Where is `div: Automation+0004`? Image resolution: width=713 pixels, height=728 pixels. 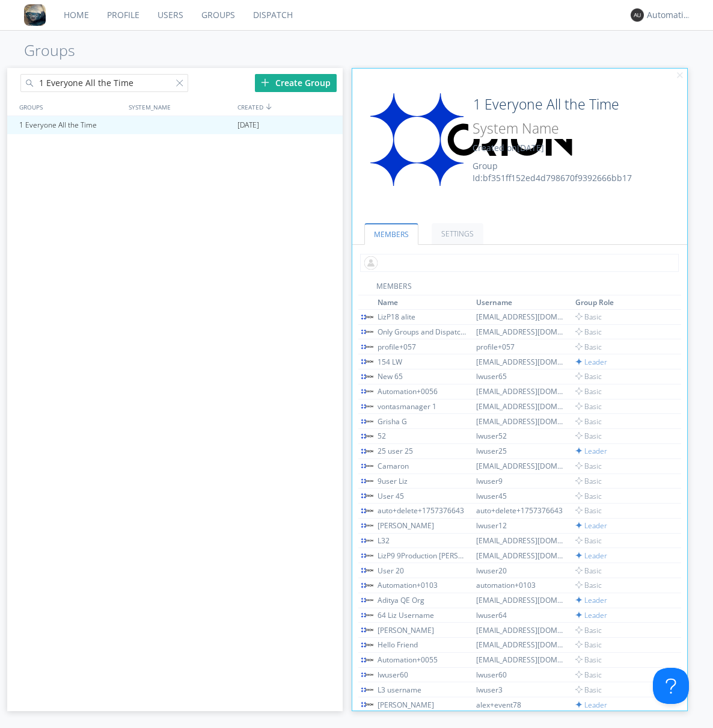
div: Automation+0004 is located at coordinates (669, 15).